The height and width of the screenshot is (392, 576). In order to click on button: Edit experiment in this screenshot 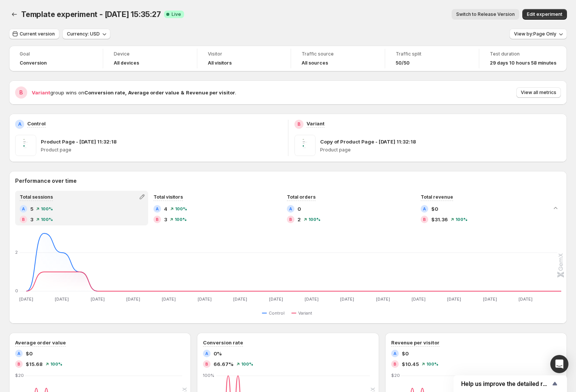, I will do `click(545, 14)`.